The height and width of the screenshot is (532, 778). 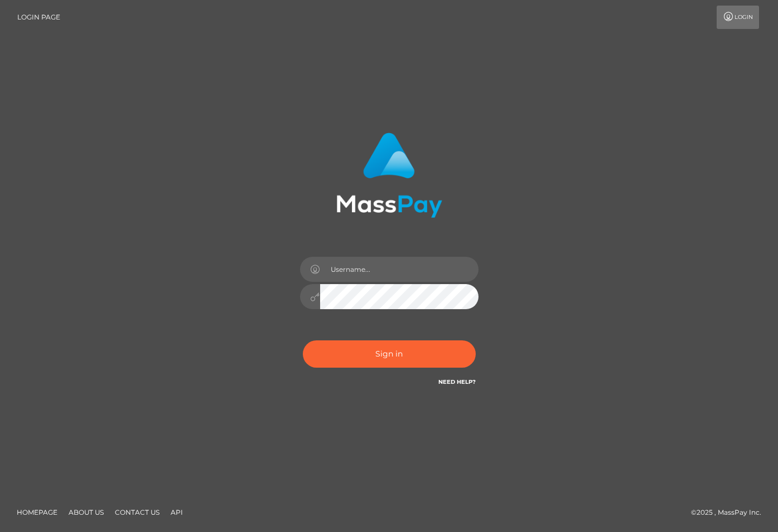 What do you see at coordinates (730, 512) in the screenshot?
I see `div: © 2025 , MassPay Inc.` at bounding box center [730, 512].